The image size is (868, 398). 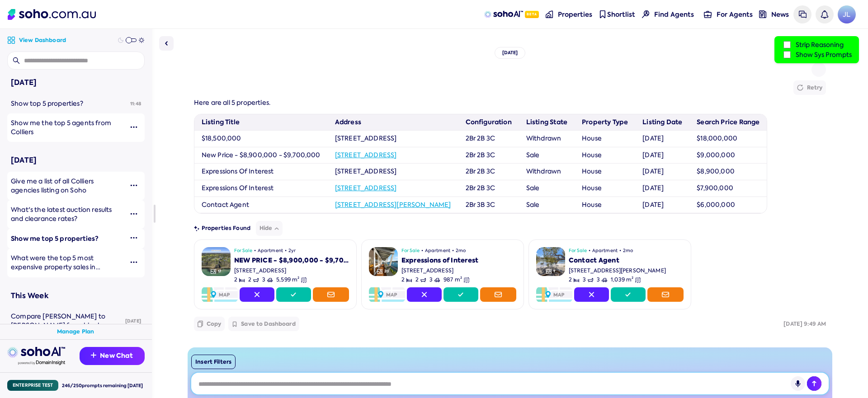 I want to click on span: Find Agents, so click(x=674, y=14).